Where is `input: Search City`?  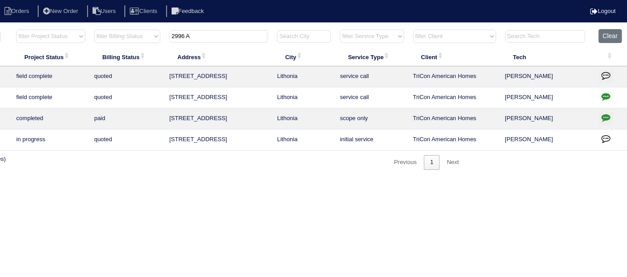 input: Search City is located at coordinates (304, 36).